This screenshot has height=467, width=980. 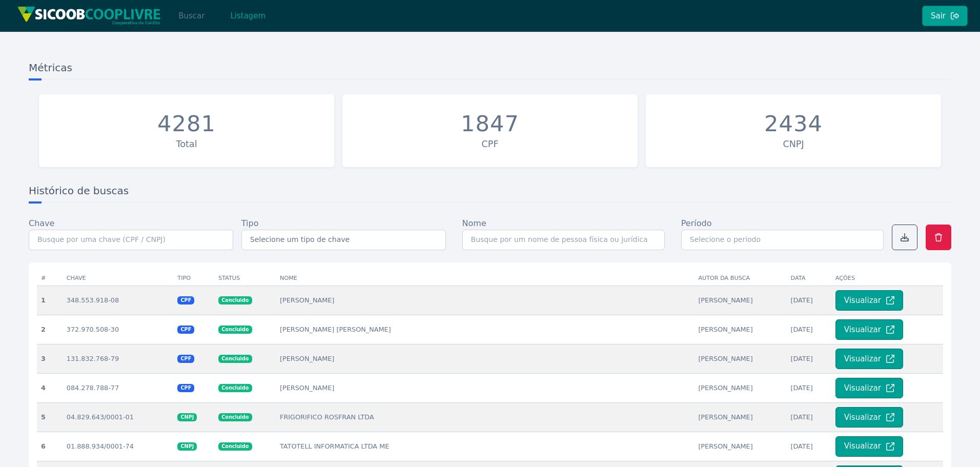 I want to click on input: Busque por uma chave (CPF / CNPJ), so click(x=130, y=240).